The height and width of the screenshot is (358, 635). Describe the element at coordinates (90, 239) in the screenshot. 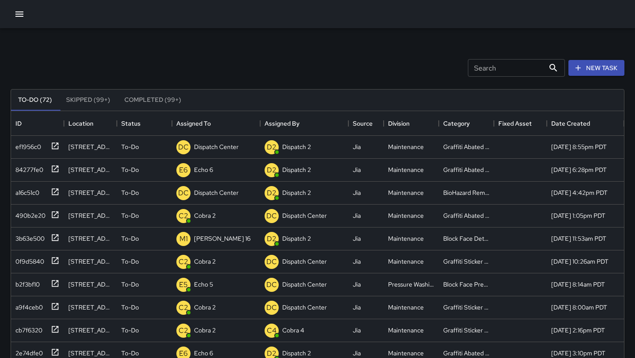

I see `div: 1333 Broadway` at that location.